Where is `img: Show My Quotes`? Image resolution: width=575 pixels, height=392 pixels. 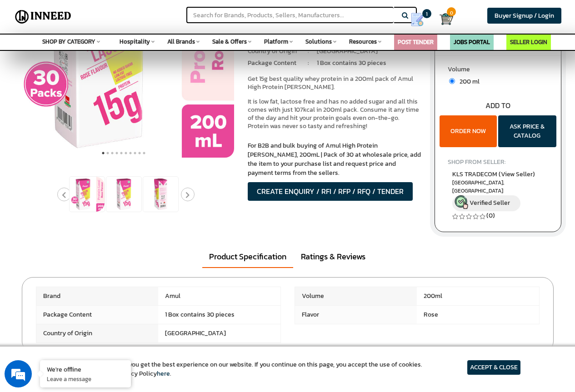 img: Show My Quotes is located at coordinates (417, 20).